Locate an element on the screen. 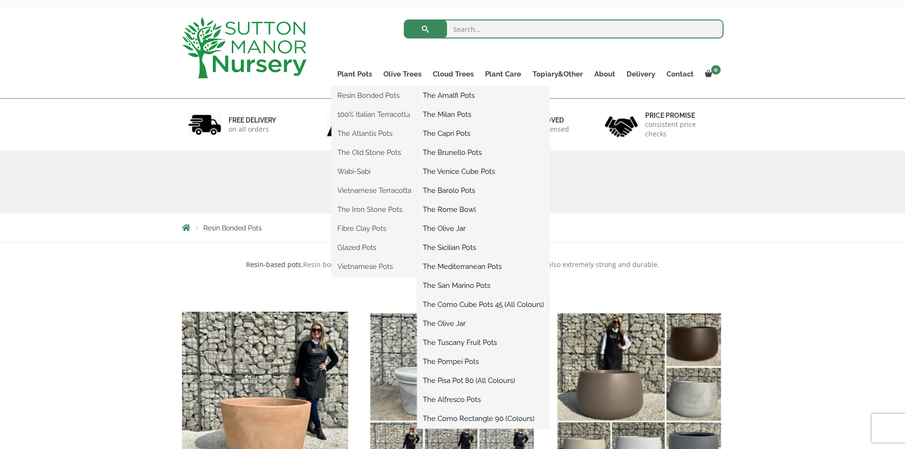 The width and height of the screenshot is (905, 449). p: consistent price checks is located at coordinates (681, 129).